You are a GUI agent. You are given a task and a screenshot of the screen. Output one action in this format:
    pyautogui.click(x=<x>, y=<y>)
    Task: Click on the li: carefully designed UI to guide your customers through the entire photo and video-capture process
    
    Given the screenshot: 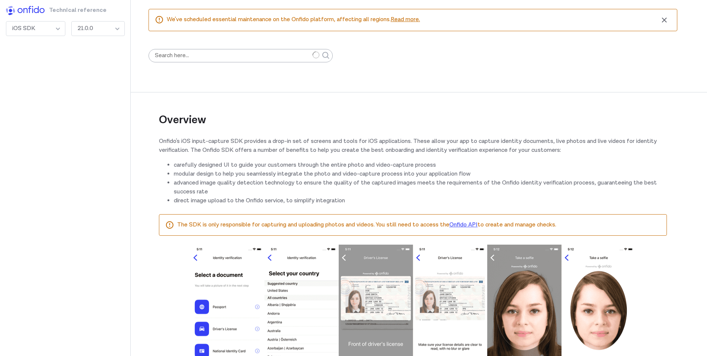 What is the action you would take?
    pyautogui.click(x=421, y=165)
    